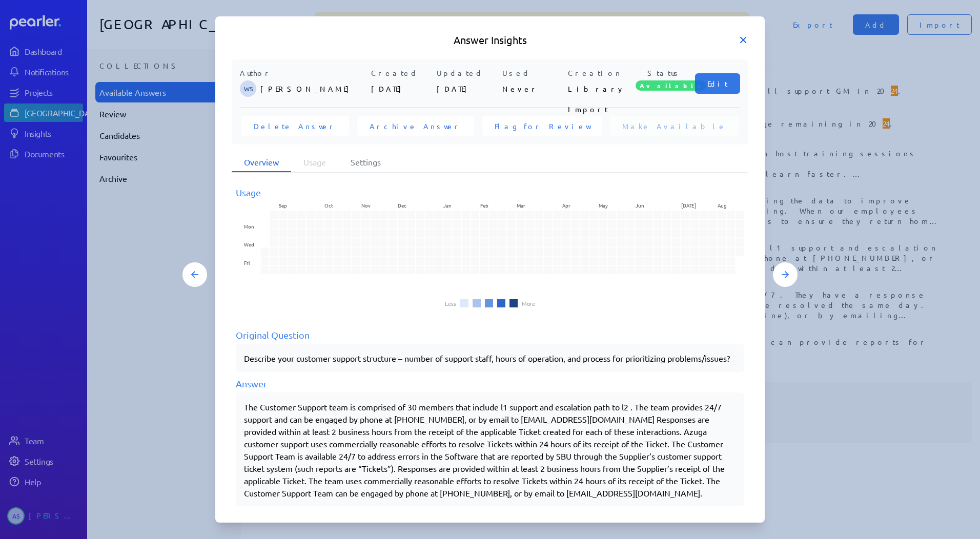 The image size is (980, 539). I want to click on text: May, so click(603, 205).